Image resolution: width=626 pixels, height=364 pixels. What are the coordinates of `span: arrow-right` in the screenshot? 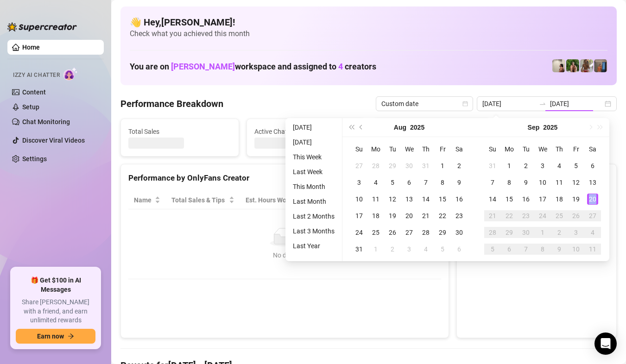 It's located at (71, 336).